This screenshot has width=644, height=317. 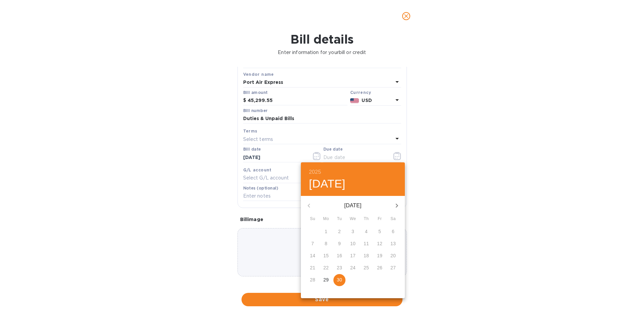 What do you see at coordinates (326, 280) in the screenshot?
I see `p: 29` at bounding box center [326, 280].